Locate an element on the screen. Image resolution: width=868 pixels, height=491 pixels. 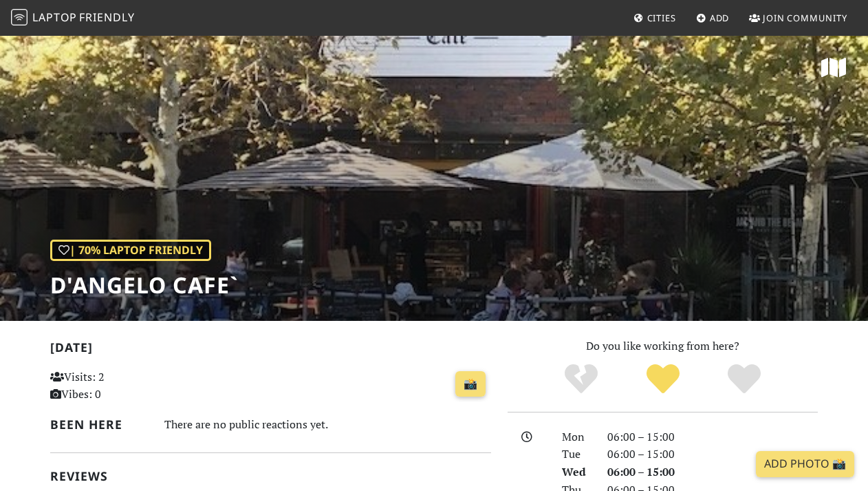
p: Do you like working from here? is located at coordinates (662, 346).